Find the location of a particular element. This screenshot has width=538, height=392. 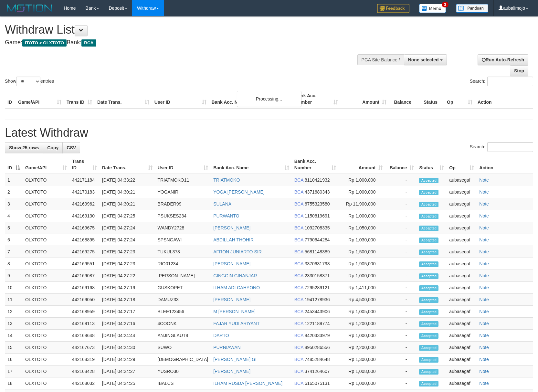

span: Copy 5681148389 to clipboard is located at coordinates (317, 252).